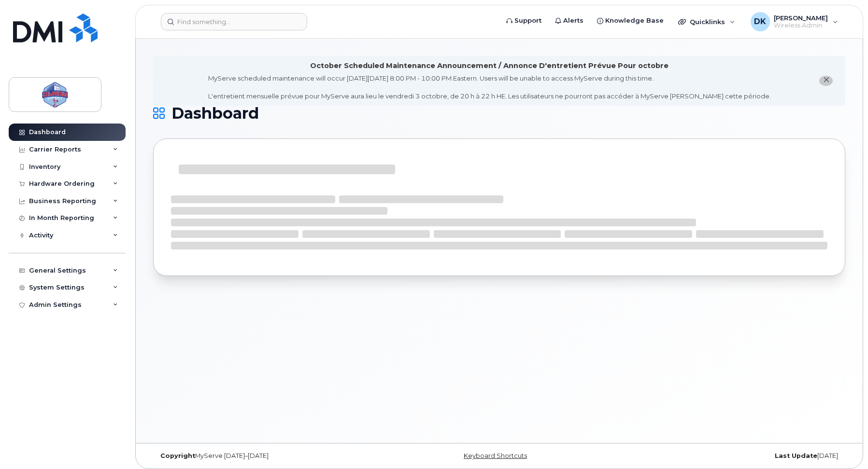  I want to click on strong: Copyright, so click(178, 455).